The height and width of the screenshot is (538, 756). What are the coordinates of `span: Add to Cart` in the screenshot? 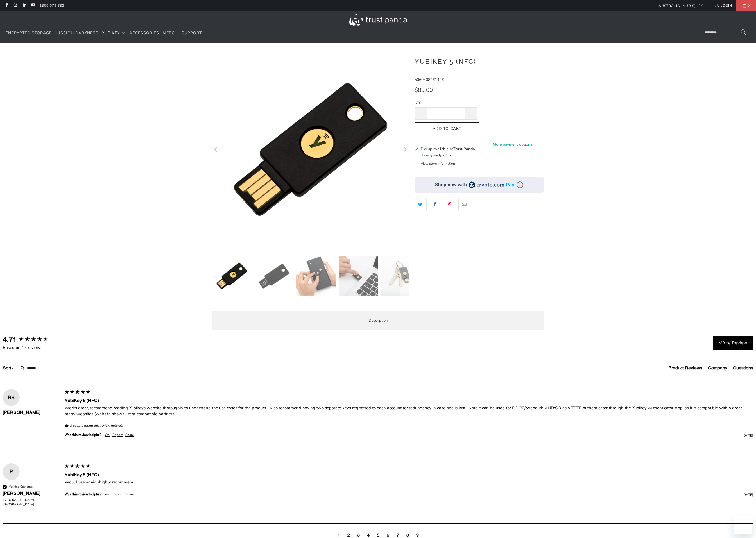 It's located at (447, 129).